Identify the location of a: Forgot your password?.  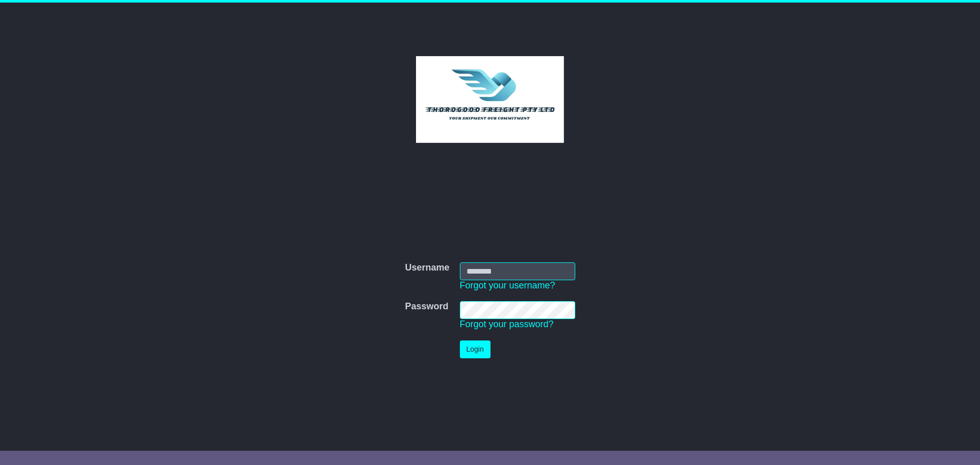
(507, 324).